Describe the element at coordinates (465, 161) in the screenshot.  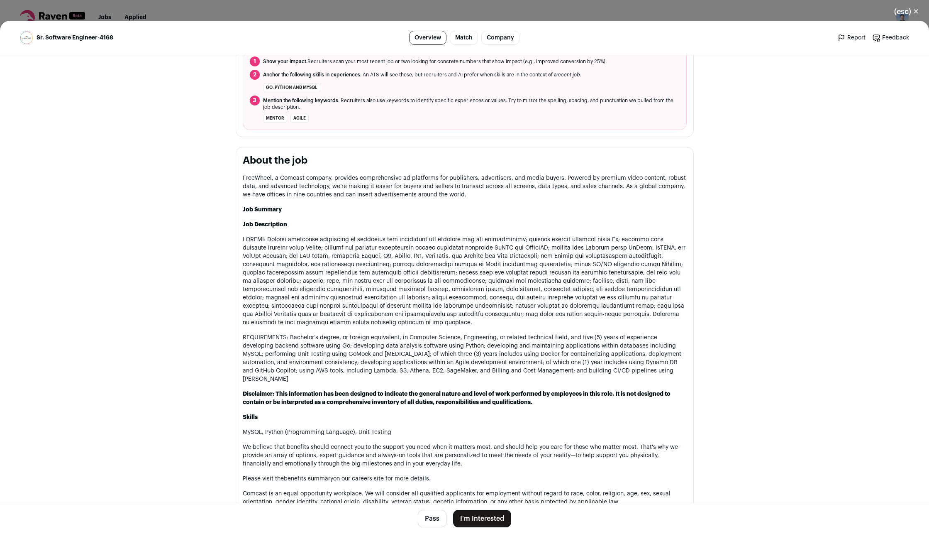
I see `h2: About the job` at that location.